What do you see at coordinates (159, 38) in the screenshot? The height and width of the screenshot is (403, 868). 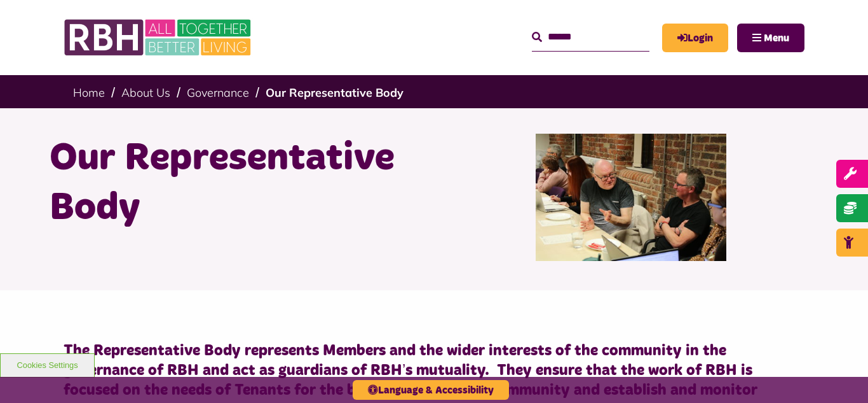 I see `img: RBH` at bounding box center [159, 38].